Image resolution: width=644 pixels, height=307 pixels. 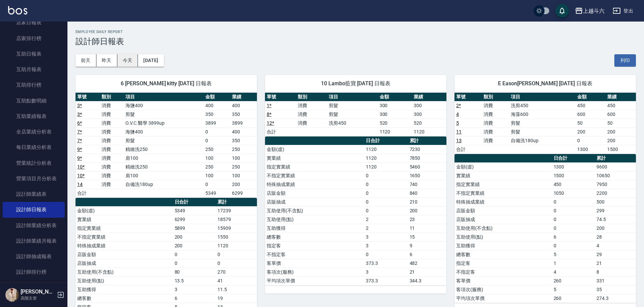 I want to click on td: 店販抽成, so click(x=503, y=219).